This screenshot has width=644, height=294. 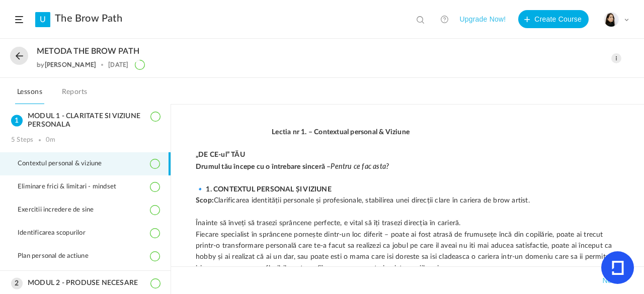 I want to click on span: Exercitii incredere de sine, so click(x=62, y=210).